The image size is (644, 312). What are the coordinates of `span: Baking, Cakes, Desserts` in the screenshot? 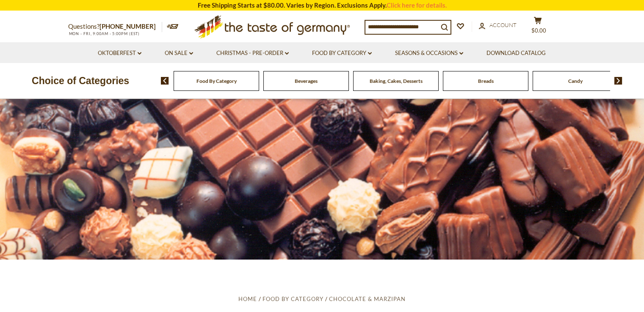 It's located at (396, 81).